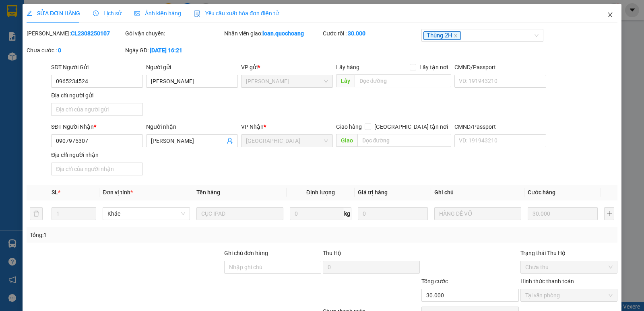  Describe the element at coordinates (253, 127) in the screenshot. I see `span: VP Nhận` at that location.